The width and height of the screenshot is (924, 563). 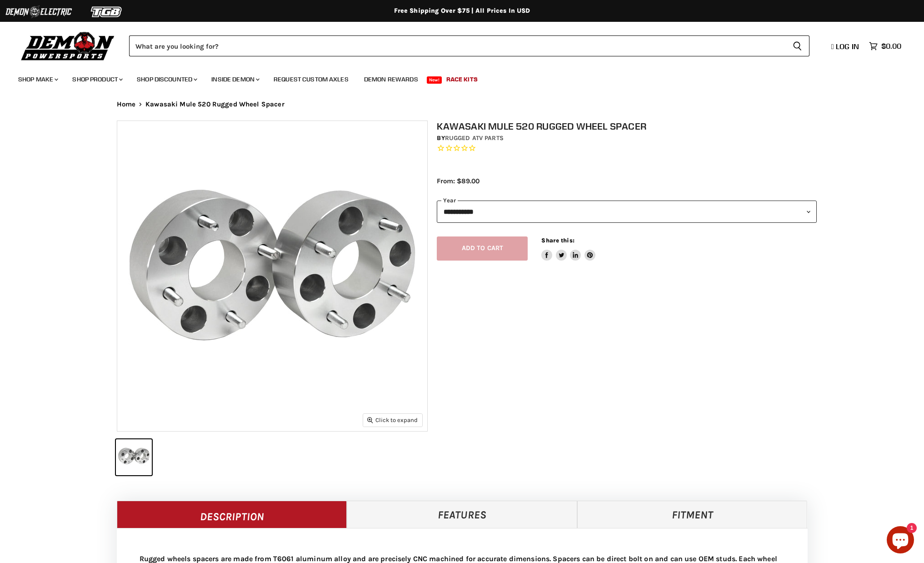 I want to click on a: $0.00, so click(x=885, y=46).